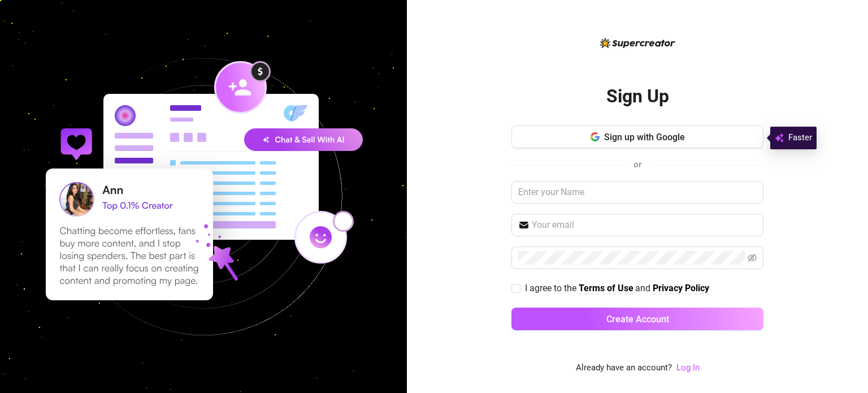 The image size is (868, 393). I want to click on button: Create Account, so click(637, 319).